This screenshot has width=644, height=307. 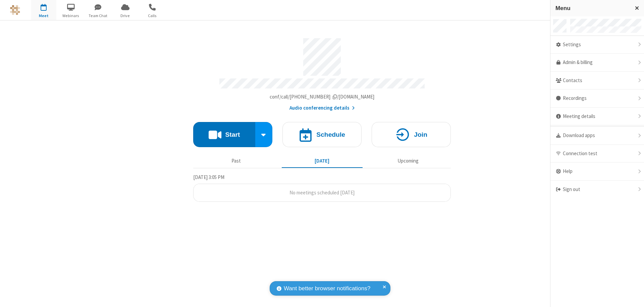 What do you see at coordinates (264, 134) in the screenshot?
I see `div: Start conference options` at bounding box center [264, 134].